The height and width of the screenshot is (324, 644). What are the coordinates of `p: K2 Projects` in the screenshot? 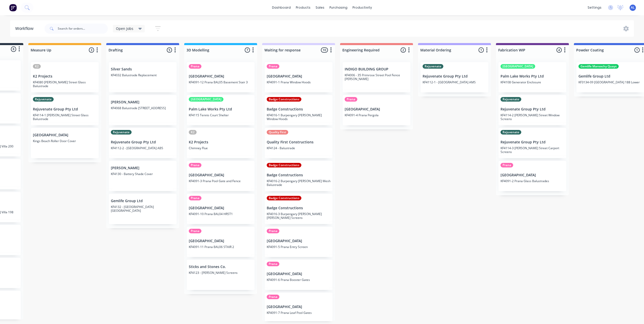 It's located at (65, 76).